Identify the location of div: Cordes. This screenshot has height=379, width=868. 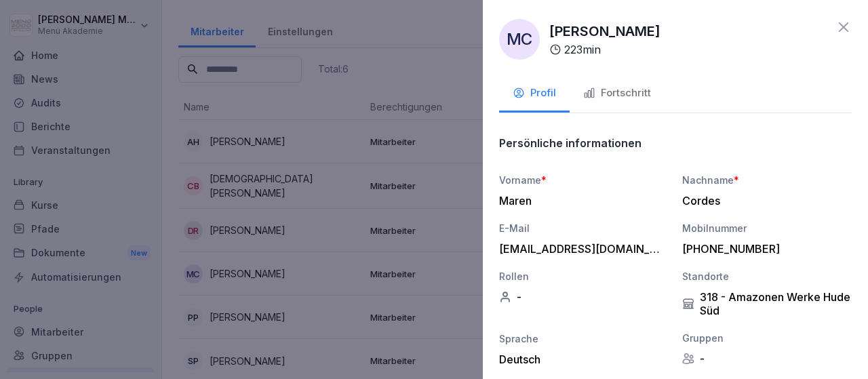
(764, 201).